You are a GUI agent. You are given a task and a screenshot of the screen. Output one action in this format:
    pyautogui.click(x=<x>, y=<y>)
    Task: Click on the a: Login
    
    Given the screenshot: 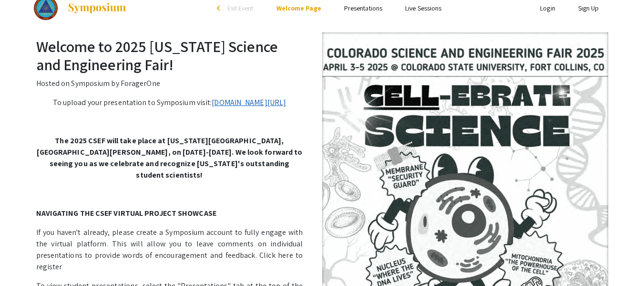 What is the action you would take?
    pyautogui.click(x=548, y=8)
    